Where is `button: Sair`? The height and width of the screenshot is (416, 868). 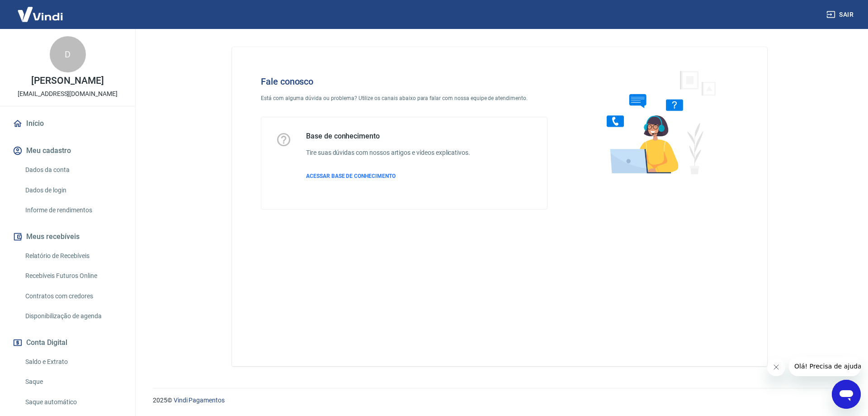
button: Sair is located at coordinates (841, 15).